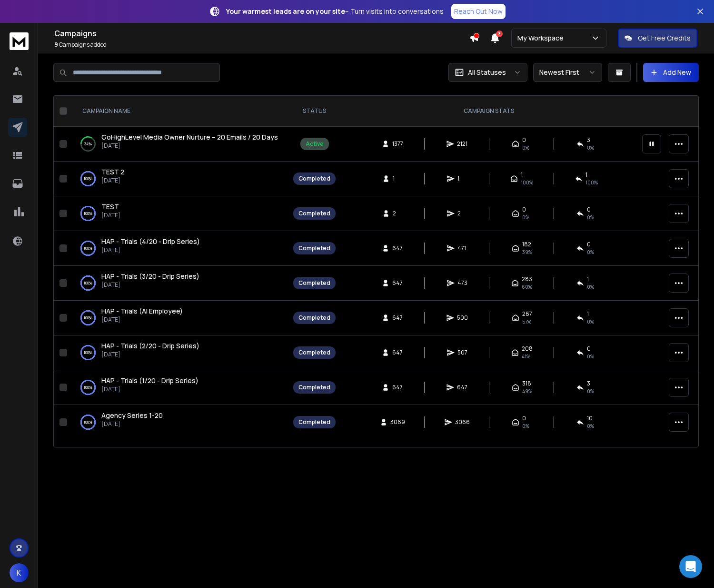 This screenshot has width=714, height=588. Describe the element at coordinates (479, 12) in the screenshot. I see `a: Reach Out Now` at that location.